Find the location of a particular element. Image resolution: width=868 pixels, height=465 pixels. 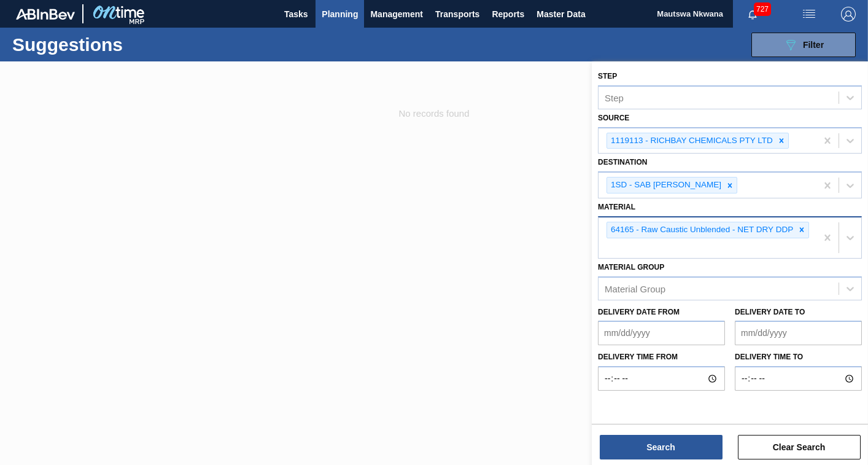

button: Notifications is located at coordinates (752, 14).